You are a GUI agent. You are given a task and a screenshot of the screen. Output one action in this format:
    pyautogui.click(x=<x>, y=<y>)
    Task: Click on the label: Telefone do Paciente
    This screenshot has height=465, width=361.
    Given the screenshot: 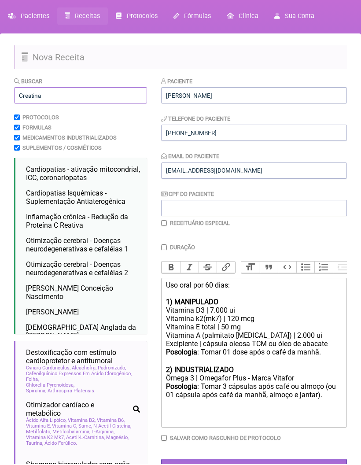 What is the action you would take?
    pyautogui.click(x=195, y=119)
    